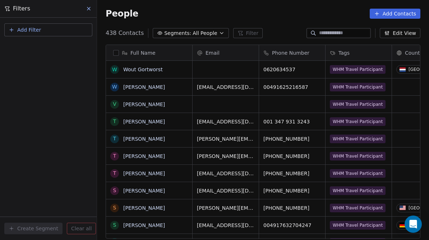 This screenshot has height=240, width=429. Describe the element at coordinates (344, 53) in the screenshot. I see `span: Tags` at that location.